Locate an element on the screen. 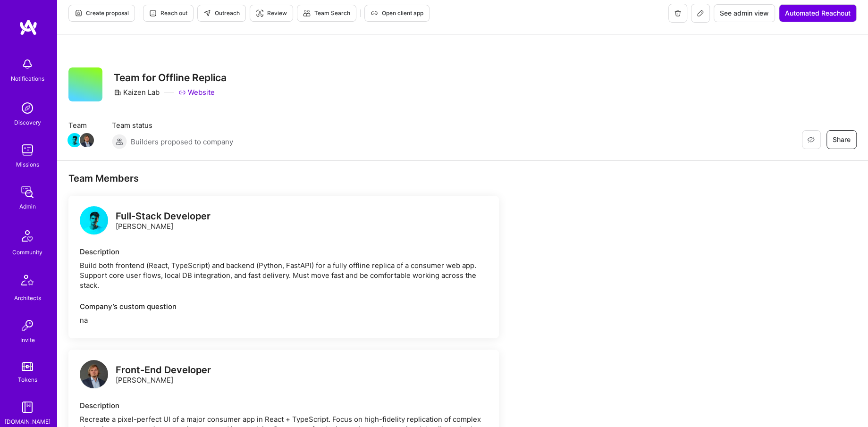  div: Discovery is located at coordinates (28, 122).